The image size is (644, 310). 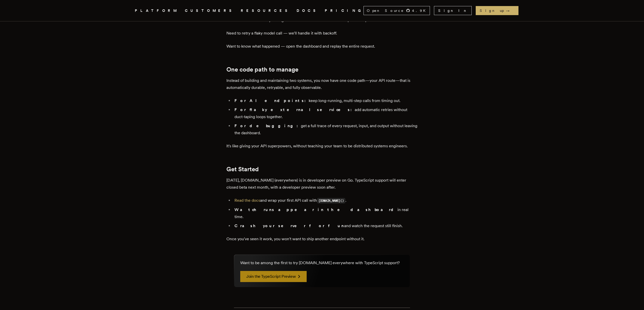 I want to click on a: Join the TypeScript Preview, so click(x=274, y=277).